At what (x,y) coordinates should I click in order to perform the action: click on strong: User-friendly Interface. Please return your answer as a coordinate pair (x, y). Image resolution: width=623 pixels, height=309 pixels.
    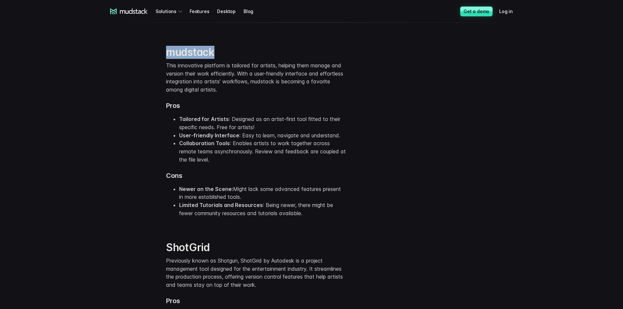
    Looking at the image, I should click on (209, 135).